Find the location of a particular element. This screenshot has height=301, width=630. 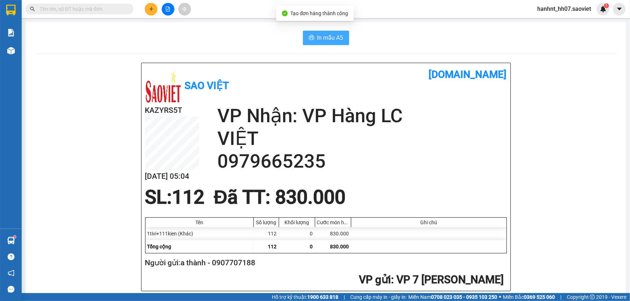

div: 112 is located at coordinates (266, 234).